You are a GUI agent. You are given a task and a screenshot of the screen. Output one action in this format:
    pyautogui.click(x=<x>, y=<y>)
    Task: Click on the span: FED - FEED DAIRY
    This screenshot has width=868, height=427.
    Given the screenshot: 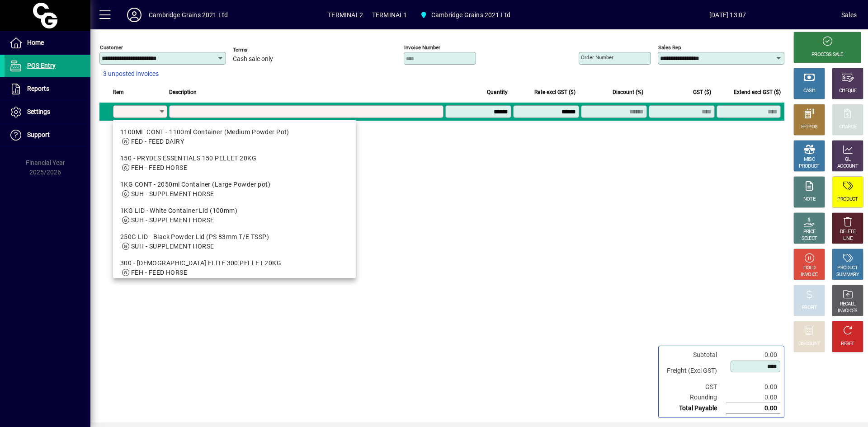 What is the action you would take?
    pyautogui.click(x=157, y=142)
    